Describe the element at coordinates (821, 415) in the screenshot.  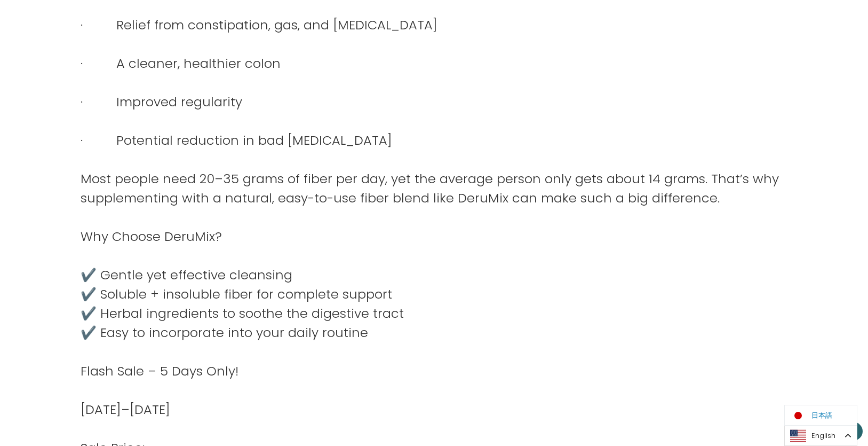
I see `ul: Language list` at that location.